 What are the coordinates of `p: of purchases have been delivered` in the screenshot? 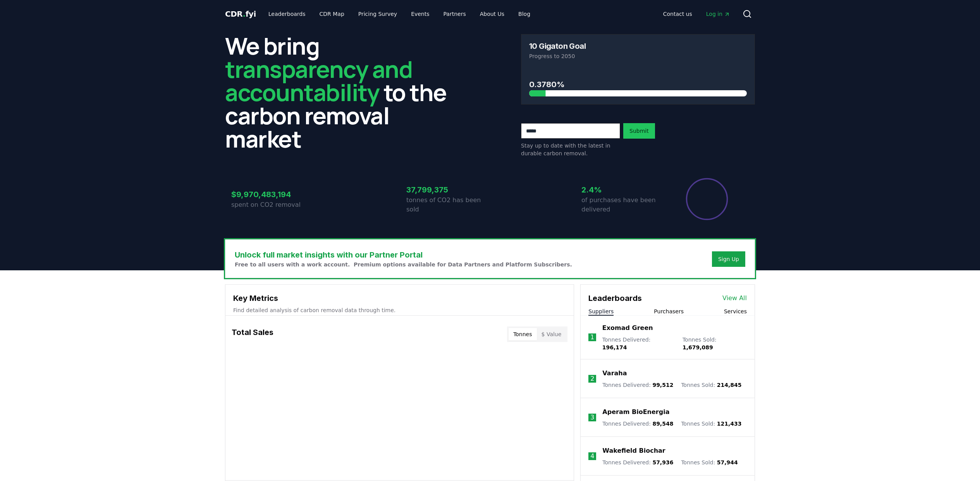 It's located at (623, 205).